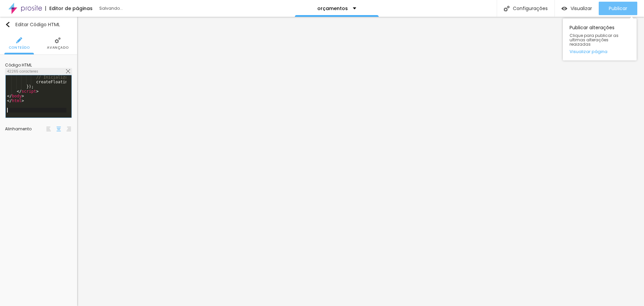 Image resolution: width=644 pixels, height=306 pixels. I want to click on img: paragraph-right-align.svg, so click(69, 129).